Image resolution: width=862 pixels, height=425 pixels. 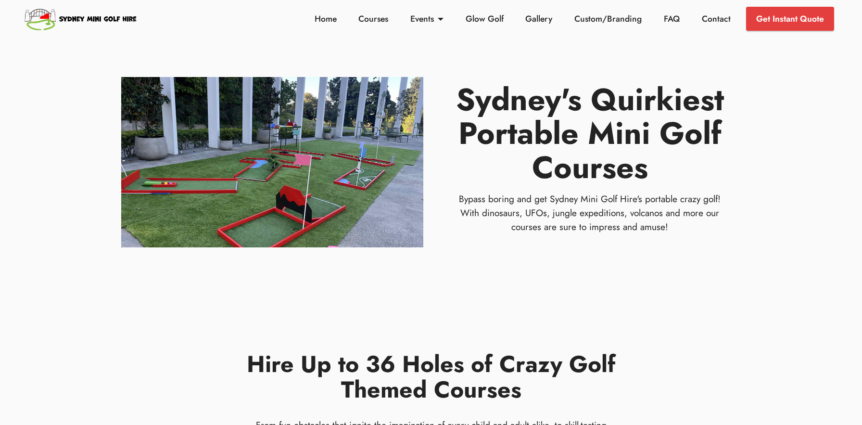 What do you see at coordinates (431, 377) in the screenshot?
I see `strong: Hire Up to 36 Holes of Crazy Golf Themed Courses` at bounding box center [431, 377].